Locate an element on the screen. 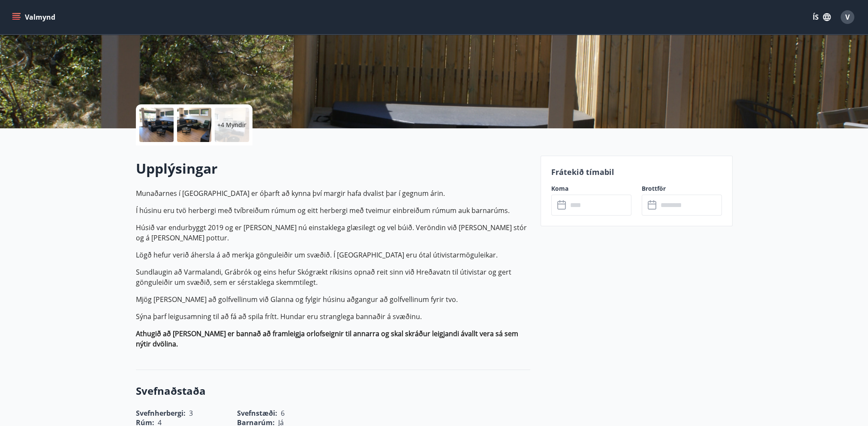 The height and width of the screenshot is (426, 868). button: ÍS is located at coordinates (821, 17).